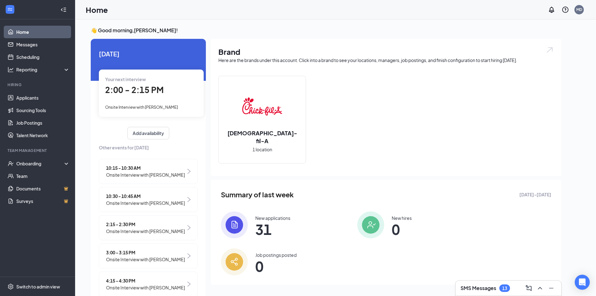 The width and height of the screenshot is (596, 296). I want to click on div: 13, so click(505, 288).